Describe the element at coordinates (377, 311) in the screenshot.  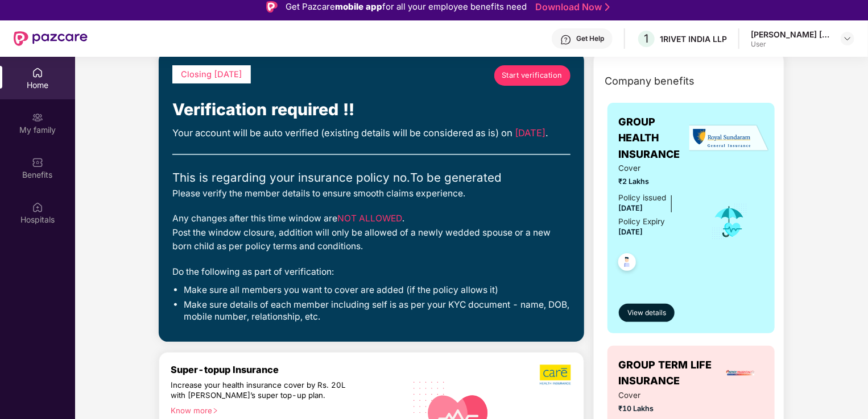
I see `li: Make sure details of each member including self is as per your KYC document - name, DOB, mobile n...` at that location.